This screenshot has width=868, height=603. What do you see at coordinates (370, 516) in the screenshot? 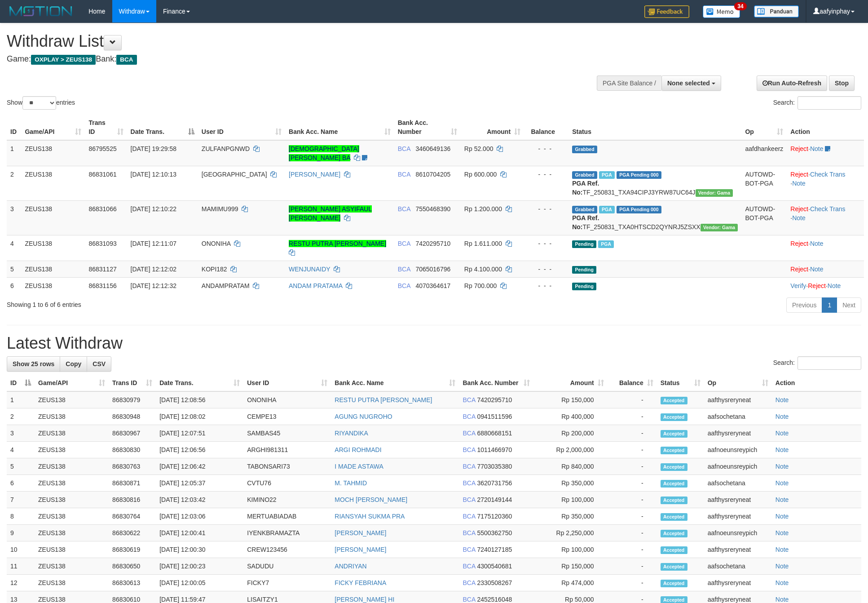
I see `a: RIANSYAH SUKMA PRA` at bounding box center [370, 516].